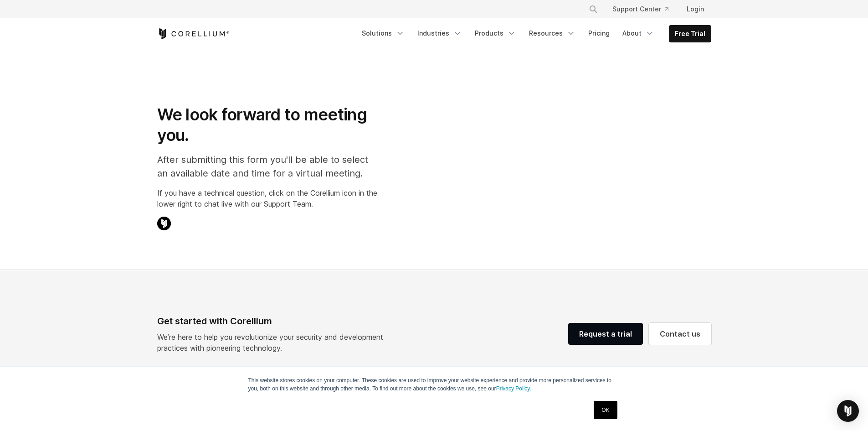  What do you see at coordinates (513, 389) in the screenshot?
I see `a: Privacy Policy.` at bounding box center [513, 389].